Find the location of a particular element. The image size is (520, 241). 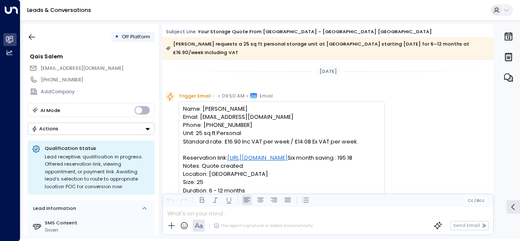

span: Subject Line: is located at coordinates (181, 31).